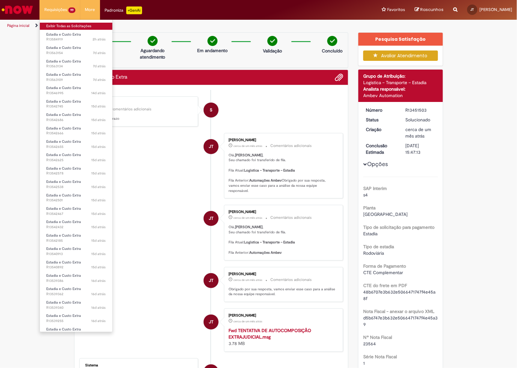  Describe the element at coordinates (72, 10) in the screenshot. I see `span: 99` at that location.